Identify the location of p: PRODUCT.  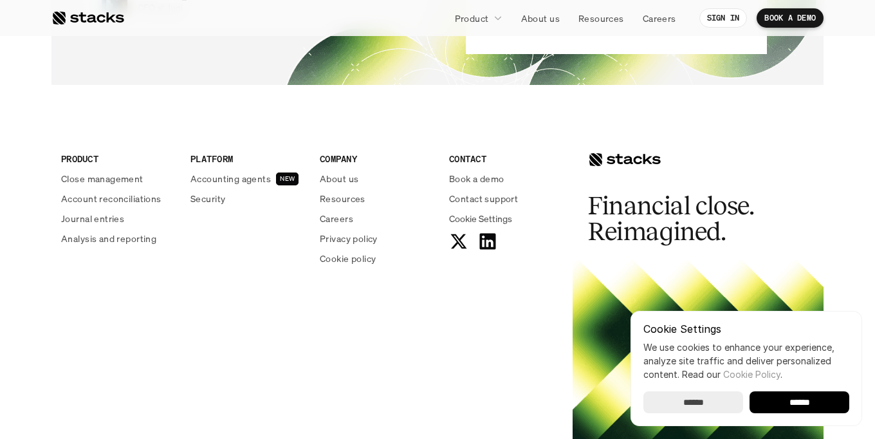
(118, 158).